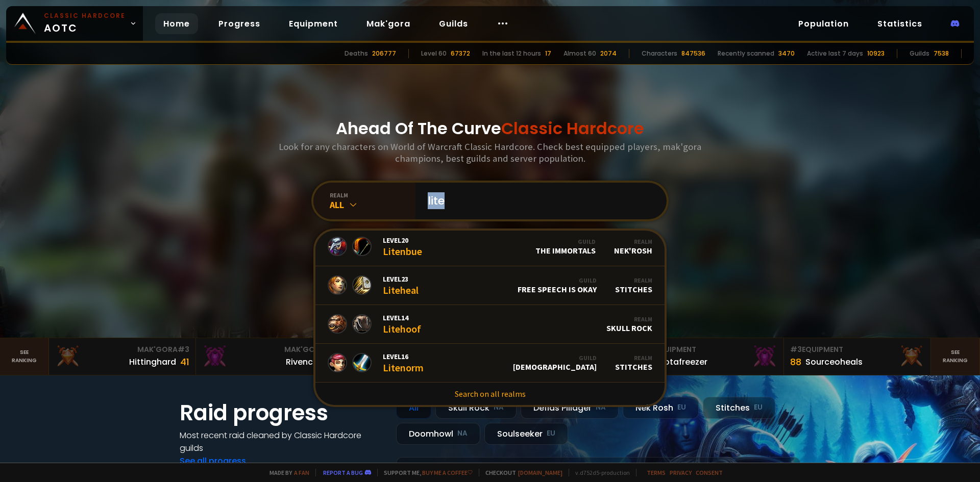 The width and height of the screenshot is (980, 482). I want to click on small: Classic Hardcore, so click(85, 16).